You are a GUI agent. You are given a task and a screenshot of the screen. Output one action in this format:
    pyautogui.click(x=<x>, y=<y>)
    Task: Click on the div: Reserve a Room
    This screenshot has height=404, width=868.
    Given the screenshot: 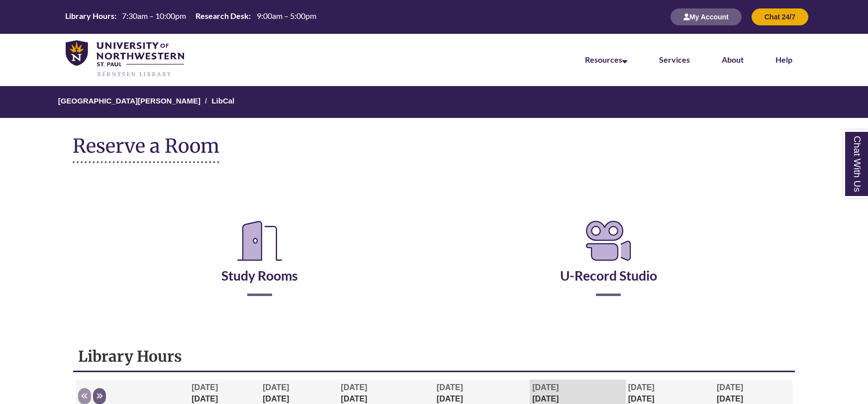 What is the action you would take?
    pyautogui.click(x=434, y=257)
    